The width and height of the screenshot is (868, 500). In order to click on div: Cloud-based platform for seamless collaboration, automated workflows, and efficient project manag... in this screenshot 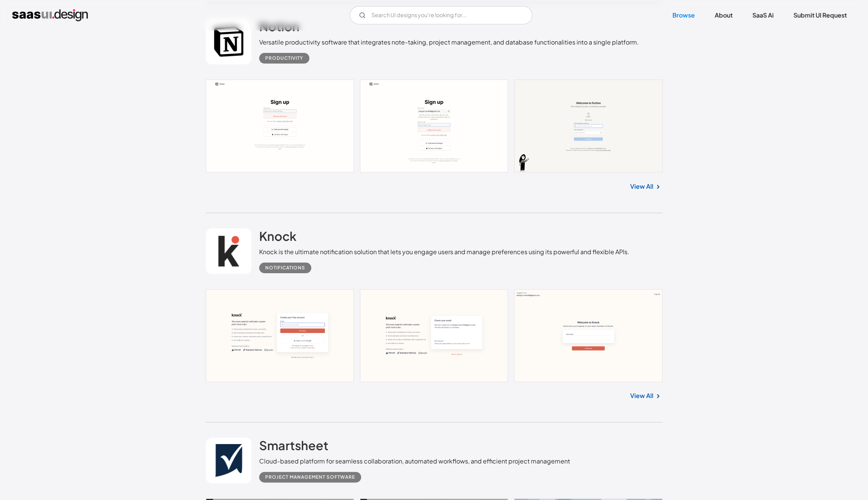, I will do `click(414, 461)`.